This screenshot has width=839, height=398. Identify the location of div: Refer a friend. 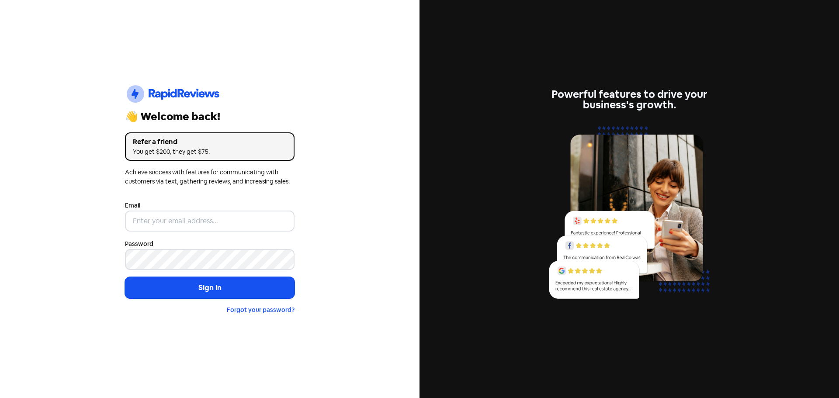
(210, 142).